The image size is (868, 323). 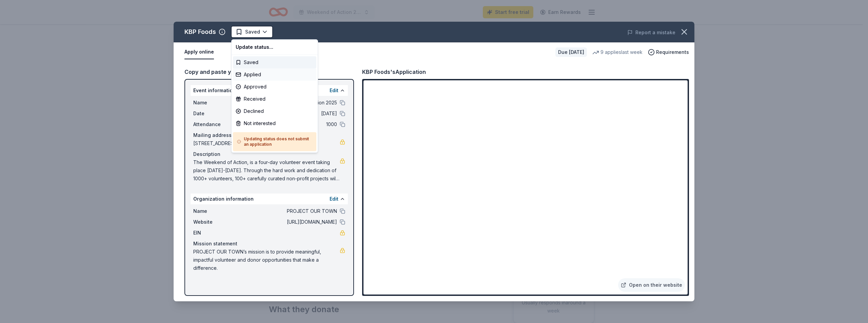 What do you see at coordinates (274, 47) in the screenshot?
I see `div: Update status...` at bounding box center [274, 47].